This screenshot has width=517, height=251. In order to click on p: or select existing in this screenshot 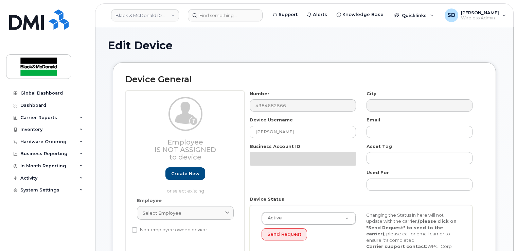, I will do `click(185, 191)`.